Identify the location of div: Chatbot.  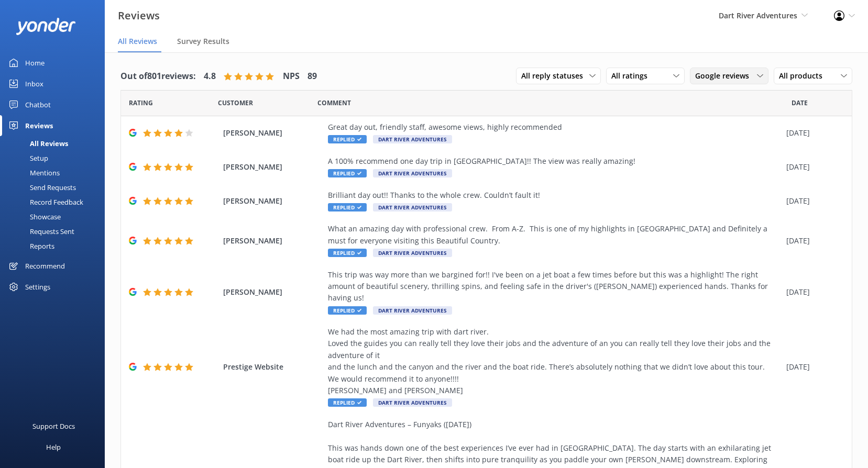
(38, 104).